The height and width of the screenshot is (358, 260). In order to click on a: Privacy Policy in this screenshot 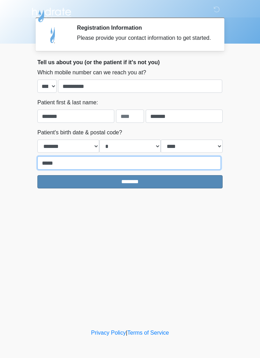, I will do `click(109, 333)`.